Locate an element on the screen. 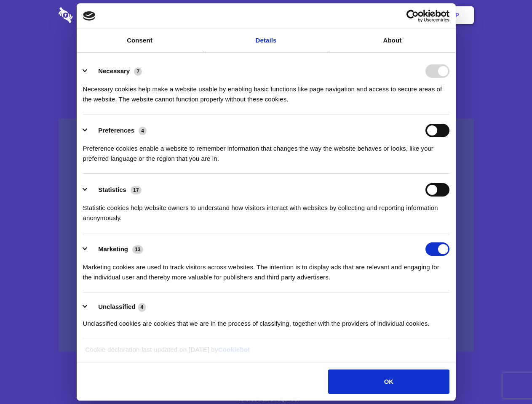 Image resolution: width=532 pixels, height=404 pixels. a: Details is located at coordinates (266, 40).